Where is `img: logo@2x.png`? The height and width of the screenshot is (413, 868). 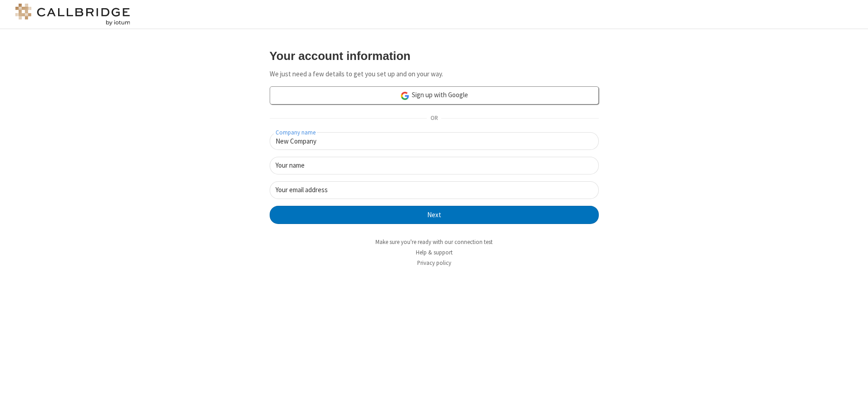 img: logo@2x.png is located at coordinates (73, 15).